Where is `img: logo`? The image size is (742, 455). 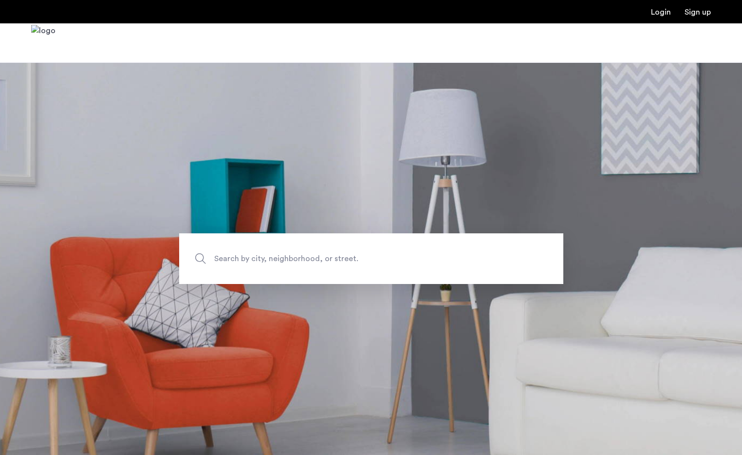 img: logo is located at coordinates (43, 43).